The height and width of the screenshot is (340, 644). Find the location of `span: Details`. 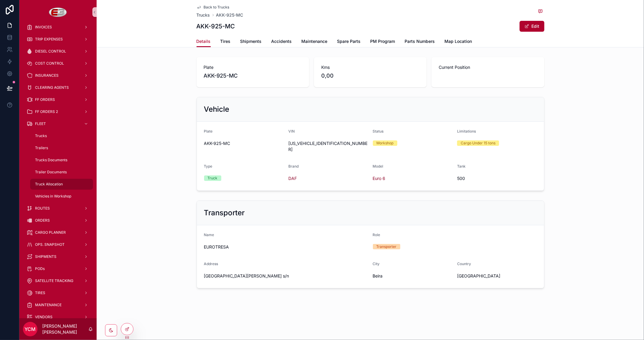

span: Details is located at coordinates (203, 41).